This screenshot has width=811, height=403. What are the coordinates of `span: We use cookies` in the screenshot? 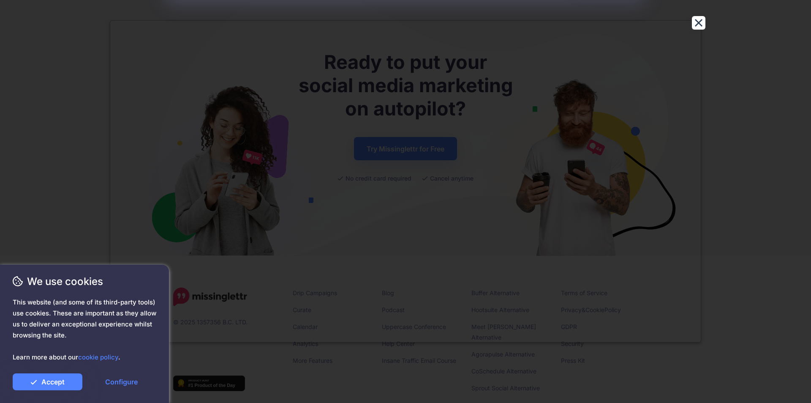 It's located at (84, 281).